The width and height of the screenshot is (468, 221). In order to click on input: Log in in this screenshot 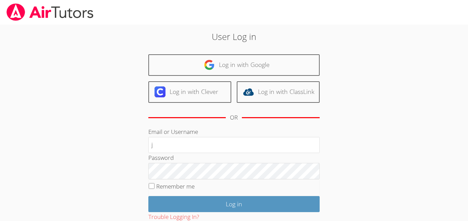, I will do `click(234, 204)`.